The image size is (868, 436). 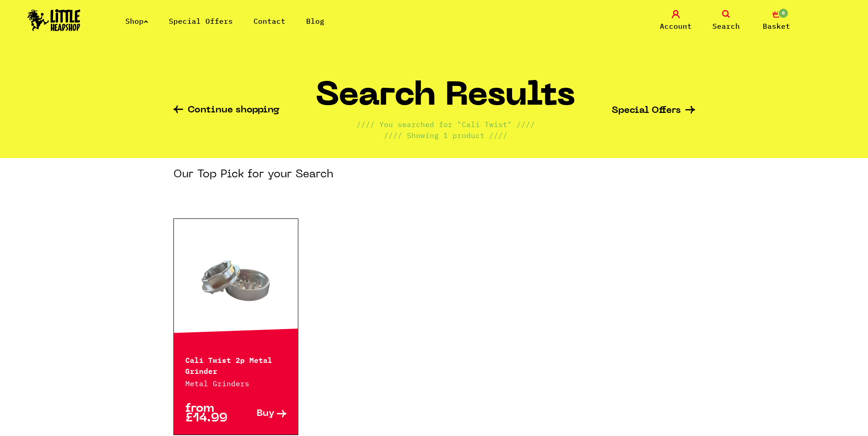 I want to click on a: Shop, so click(x=137, y=21).